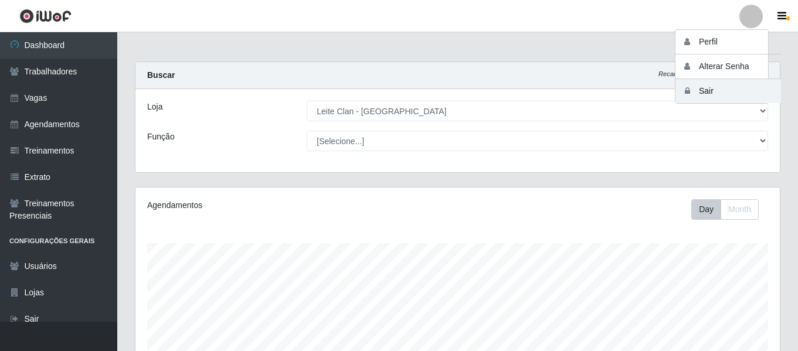 The image size is (798, 351). Describe the element at coordinates (706, 74) in the screenshot. I see `i: Recarregando em 28 segundos...` at that location.